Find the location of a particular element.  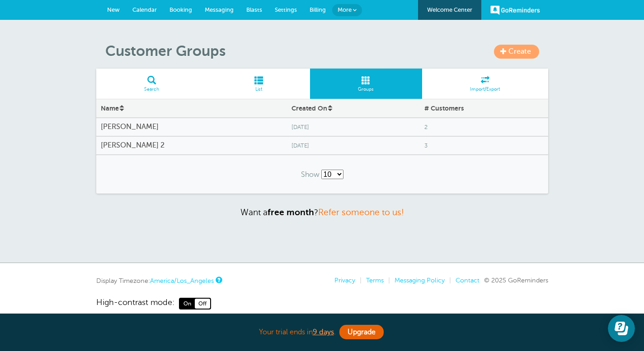

a: Name is located at coordinates (113, 108).